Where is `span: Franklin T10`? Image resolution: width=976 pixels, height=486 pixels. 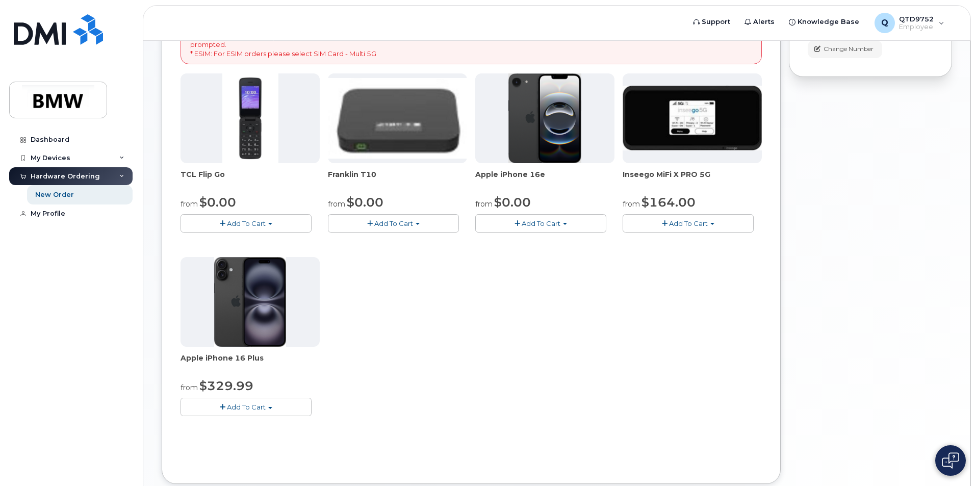 span: Franklin T10 is located at coordinates (397, 180).